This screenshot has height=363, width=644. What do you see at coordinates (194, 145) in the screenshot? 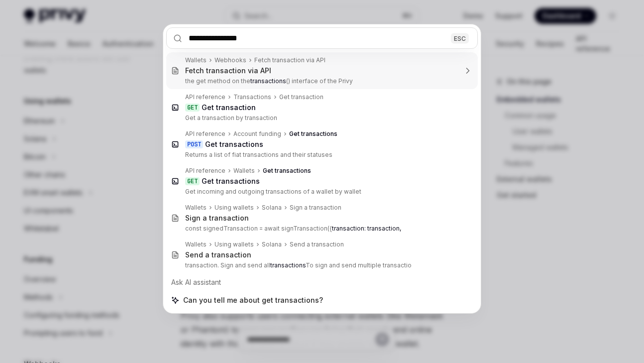
I see `div: POST` at bounding box center [194, 145].